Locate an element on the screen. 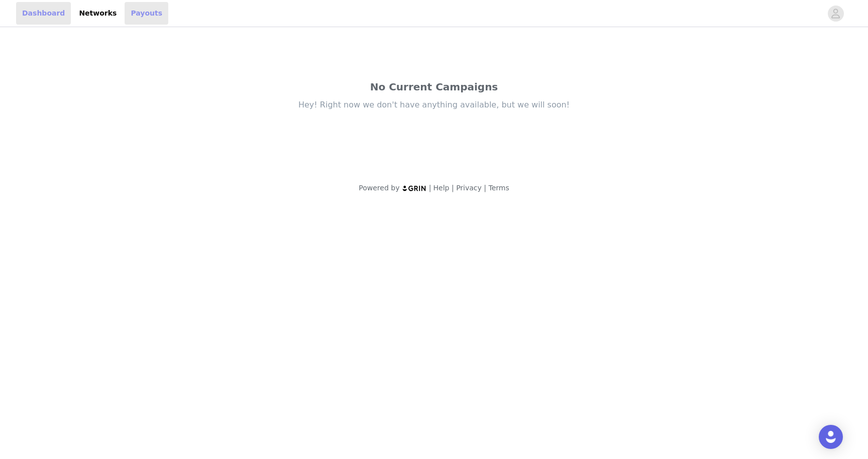 Image resolution: width=868 pixels, height=459 pixels. span: Powered by is located at coordinates (379, 188).